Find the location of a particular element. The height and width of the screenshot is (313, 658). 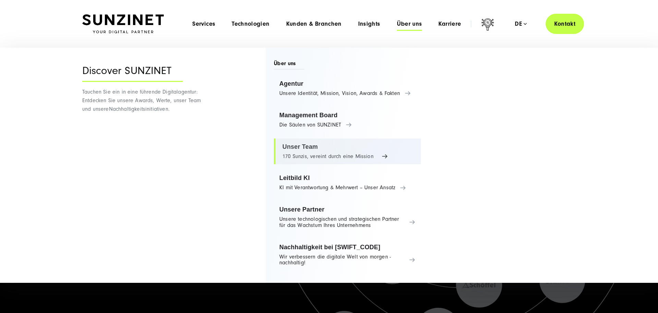

a: Karriere is located at coordinates (449, 24).